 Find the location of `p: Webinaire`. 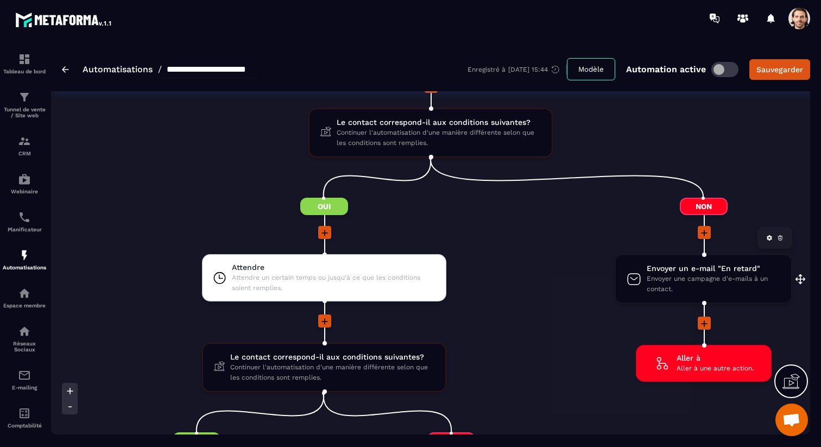

p: Webinaire is located at coordinates (24, 191).